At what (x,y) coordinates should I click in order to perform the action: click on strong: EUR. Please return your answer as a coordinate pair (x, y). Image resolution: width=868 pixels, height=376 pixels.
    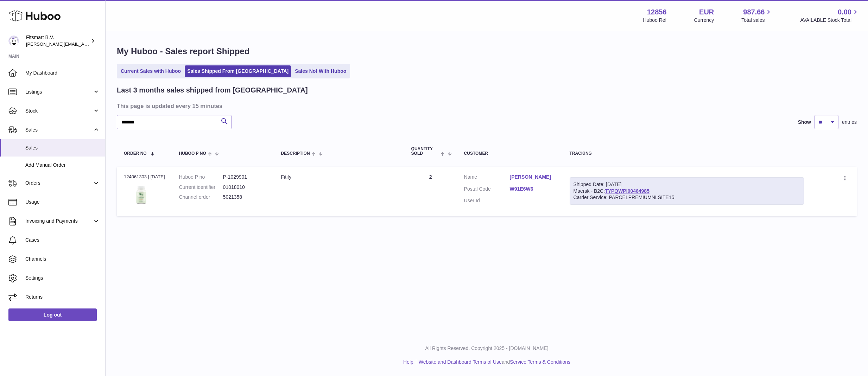
    Looking at the image, I should click on (706, 12).